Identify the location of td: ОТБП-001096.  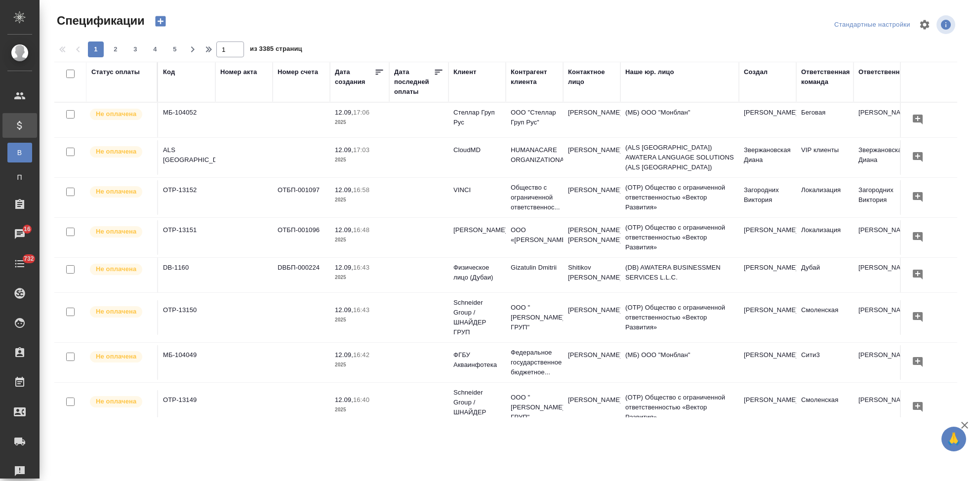
(301, 238).